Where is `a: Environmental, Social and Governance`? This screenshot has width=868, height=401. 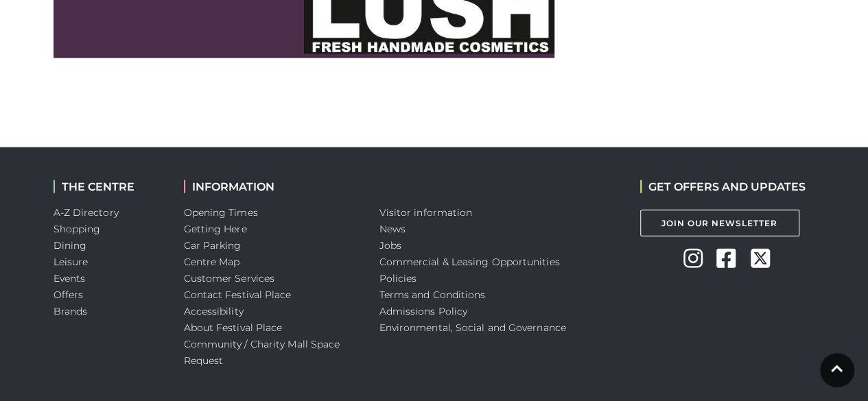
a: Environmental, Social and Governance is located at coordinates (472, 328).